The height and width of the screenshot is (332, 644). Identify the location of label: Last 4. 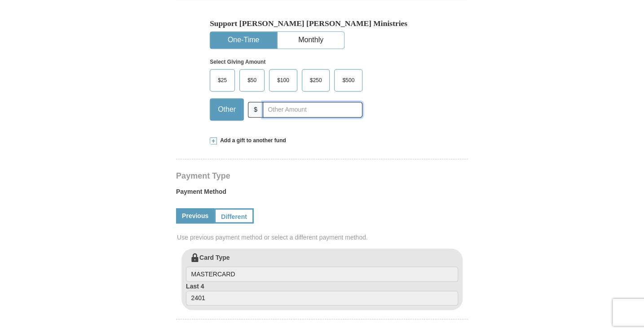
(322, 294).